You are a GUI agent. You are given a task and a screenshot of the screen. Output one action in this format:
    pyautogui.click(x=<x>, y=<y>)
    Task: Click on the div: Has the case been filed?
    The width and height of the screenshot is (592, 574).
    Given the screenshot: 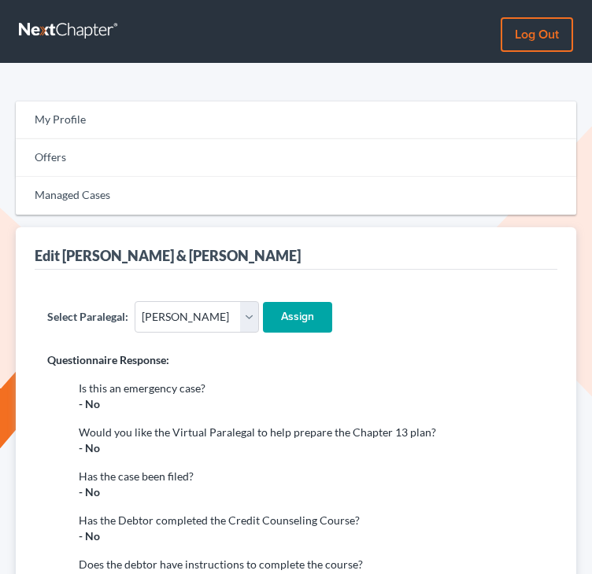 What is the action you would take?
    pyautogui.click(x=312, y=477)
    